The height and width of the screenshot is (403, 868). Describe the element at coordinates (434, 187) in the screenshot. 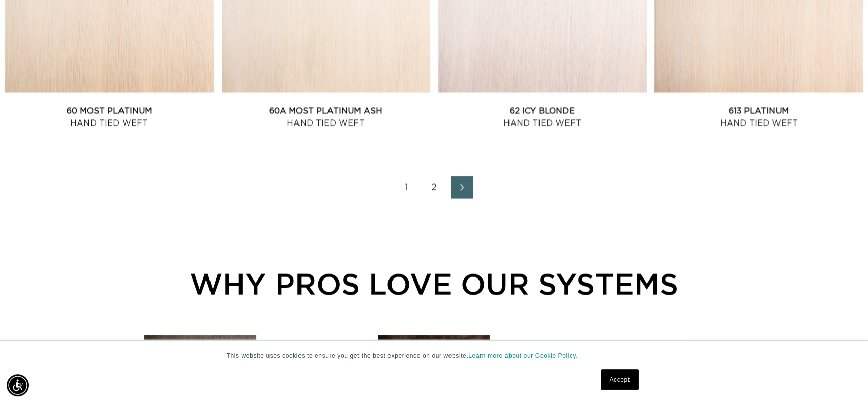

I see `nav: Pagination` at that location.